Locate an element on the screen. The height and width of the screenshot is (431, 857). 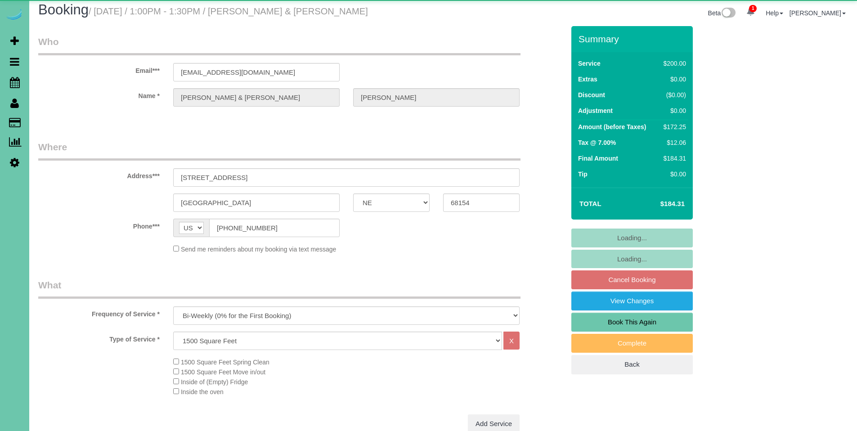
span: 1500 Square Feet Move in/out is located at coordinates (223, 372).